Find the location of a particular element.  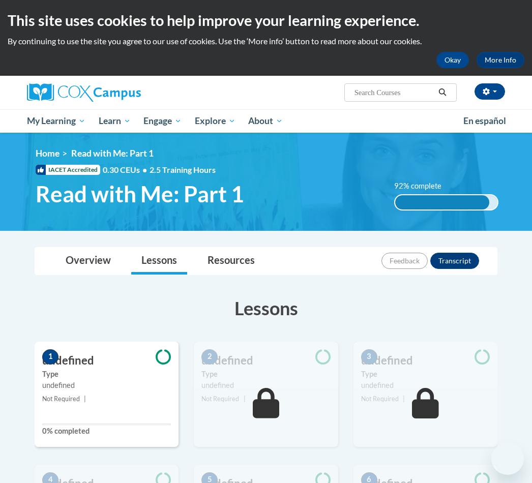

span: 1 is located at coordinates (50, 357).